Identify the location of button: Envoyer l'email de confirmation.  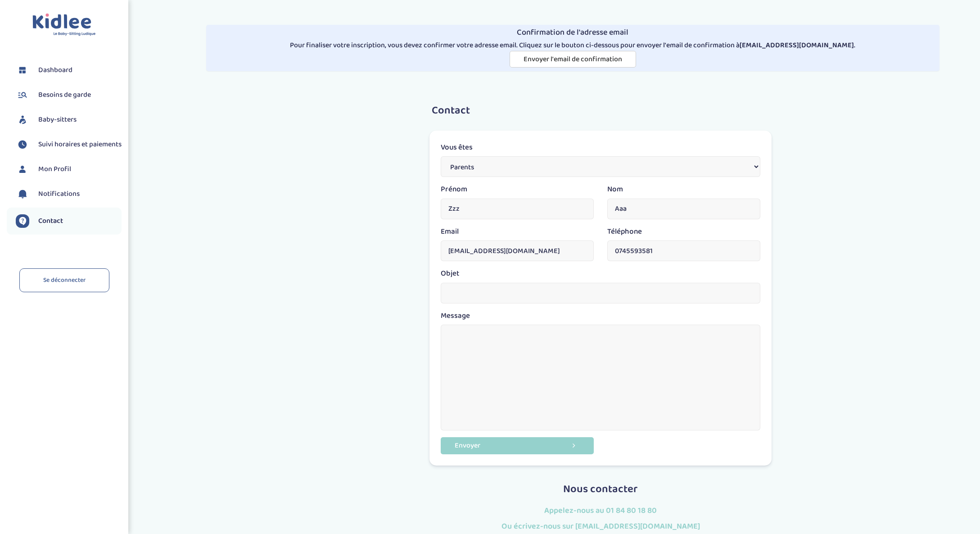
(573, 59).